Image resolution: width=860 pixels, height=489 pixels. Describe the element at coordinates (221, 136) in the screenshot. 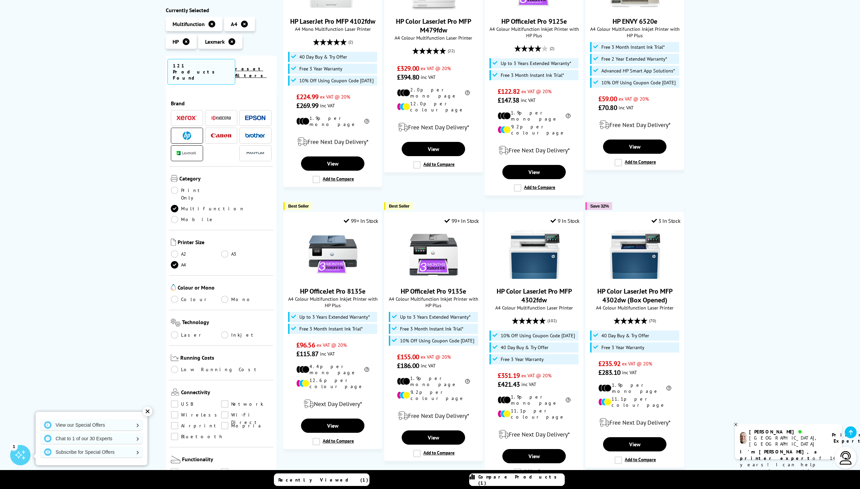

I see `a: Canon` at that location.